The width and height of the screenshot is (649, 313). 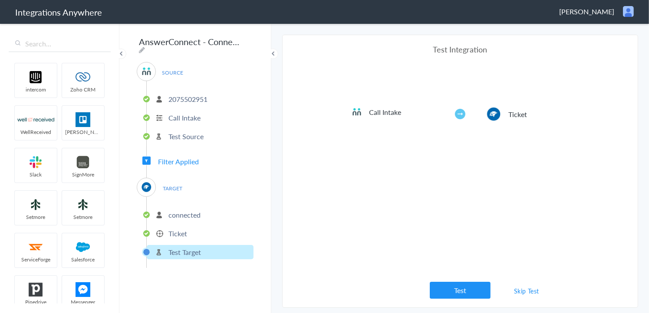 I want to click on img: serviceforge-icon.png, so click(x=36, y=247).